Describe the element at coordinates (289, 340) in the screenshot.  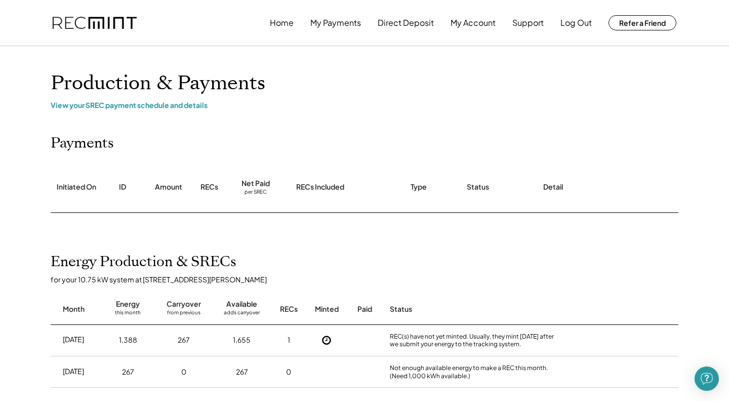
I see `div: 1` at that location.